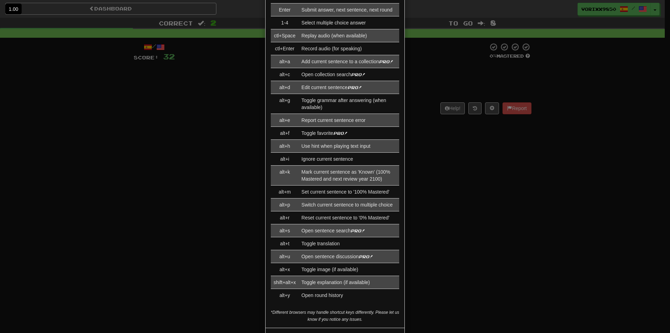 The width and height of the screenshot is (670, 333). Describe the element at coordinates (349, 217) in the screenshot. I see `td: Reset current sentence to '0% Mastered'` at that location.